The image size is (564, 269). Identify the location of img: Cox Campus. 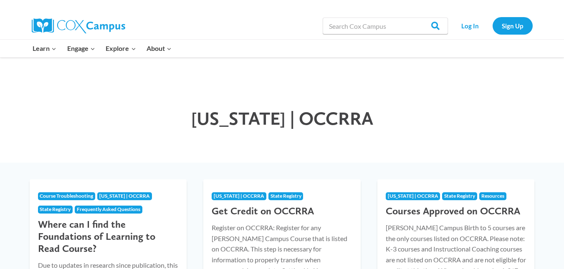
(78, 26).